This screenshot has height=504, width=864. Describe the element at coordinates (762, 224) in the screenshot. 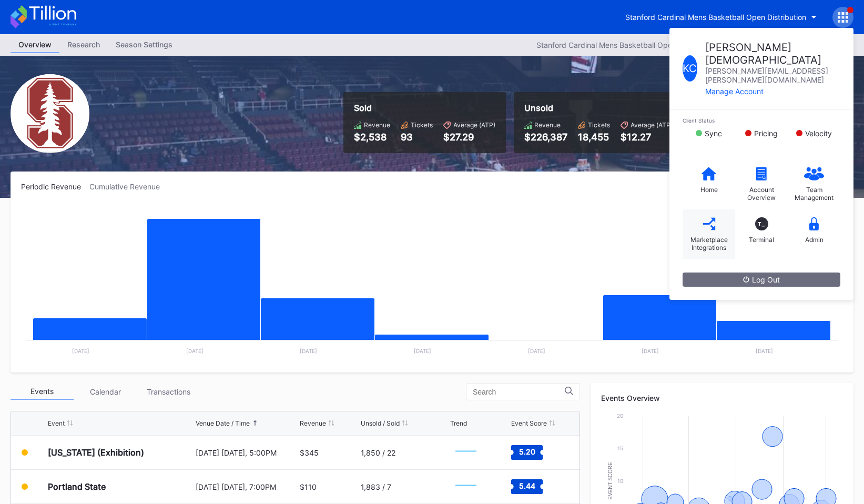

I see `div: T_` at that location.